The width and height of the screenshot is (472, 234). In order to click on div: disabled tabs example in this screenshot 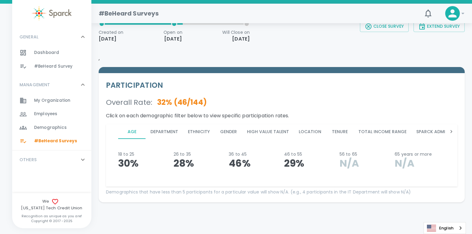, I will do `click(282, 132)`.